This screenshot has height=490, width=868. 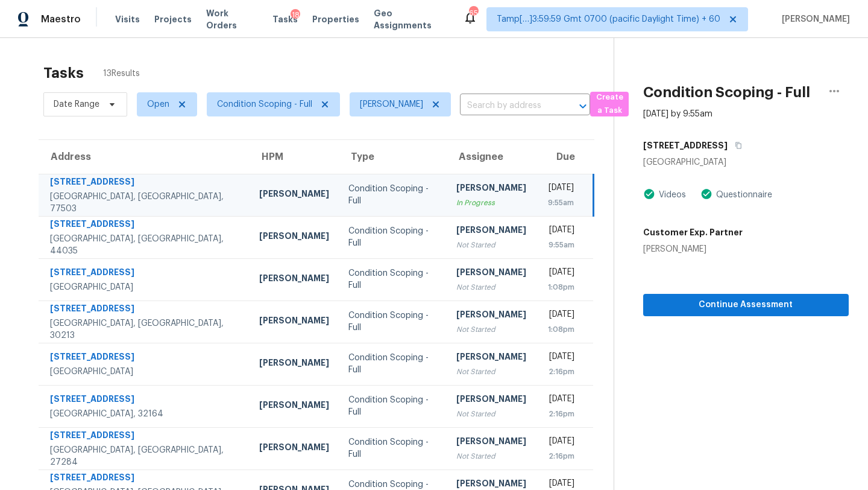 What do you see at coordinates (63, 73) in the screenshot?
I see `h2: Tasks` at bounding box center [63, 73].